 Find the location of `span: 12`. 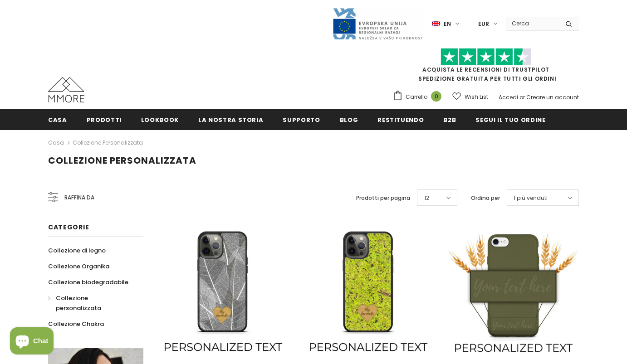

span: 12 is located at coordinates (427, 198).